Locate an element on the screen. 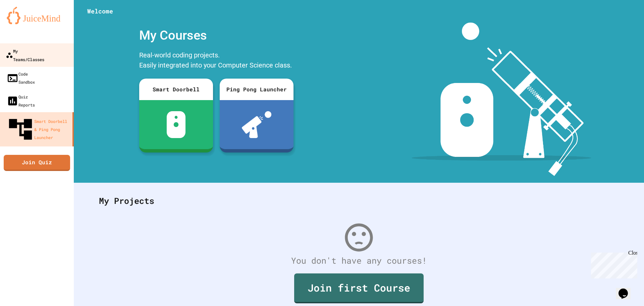  div: Chat with us now!Close is located at coordinates (25, 22).